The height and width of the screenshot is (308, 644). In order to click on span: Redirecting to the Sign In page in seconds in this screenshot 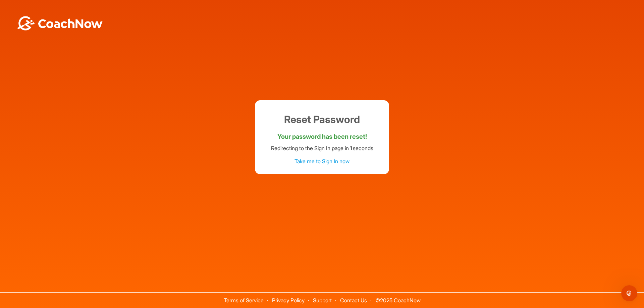, I will do `click(322, 148)`.